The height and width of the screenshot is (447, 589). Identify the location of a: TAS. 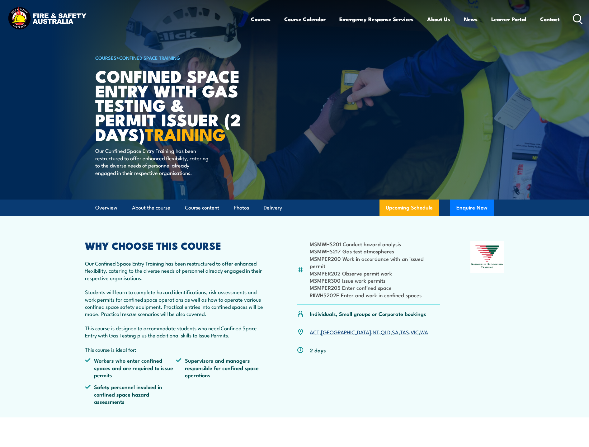
(404, 332).